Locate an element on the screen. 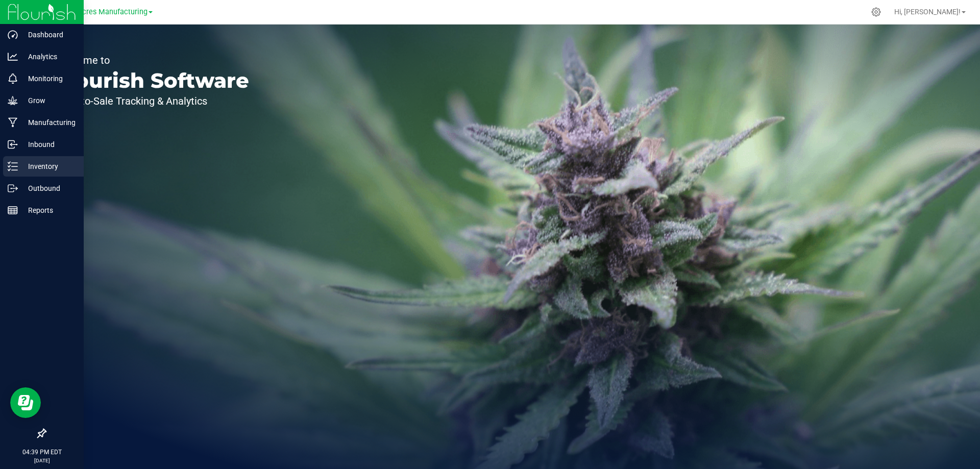 This screenshot has width=980, height=469. p: Flourish Software is located at coordinates (152, 81).